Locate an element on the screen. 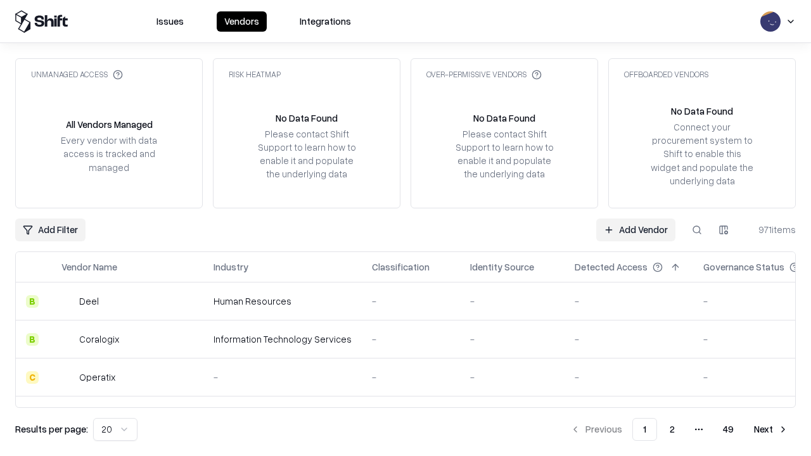  div: C is located at coordinates (32, 378).